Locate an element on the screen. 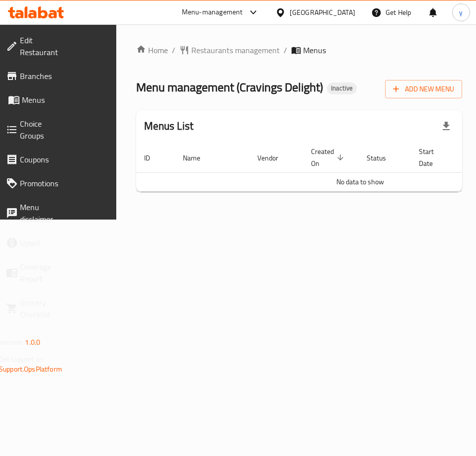 This screenshot has height=456, width=476. span: Branches is located at coordinates (43, 76).